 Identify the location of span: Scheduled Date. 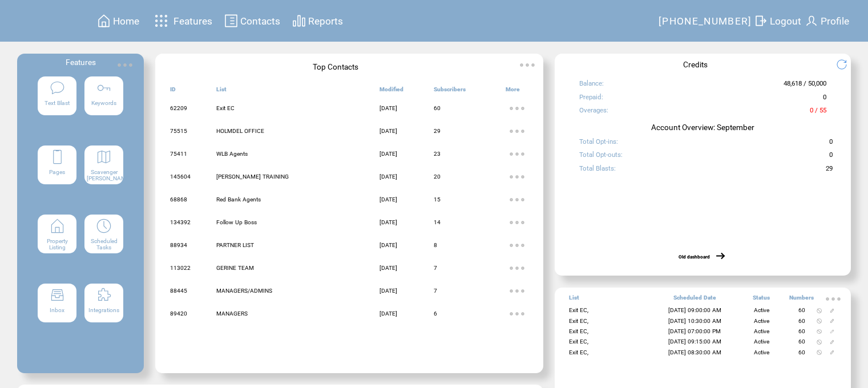
(694, 300).